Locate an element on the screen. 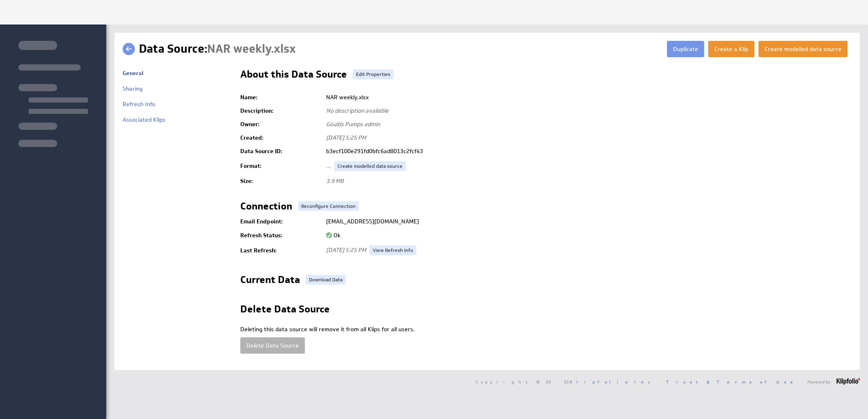 This screenshot has height=419, width=868. a: Download Data is located at coordinates (326, 280).